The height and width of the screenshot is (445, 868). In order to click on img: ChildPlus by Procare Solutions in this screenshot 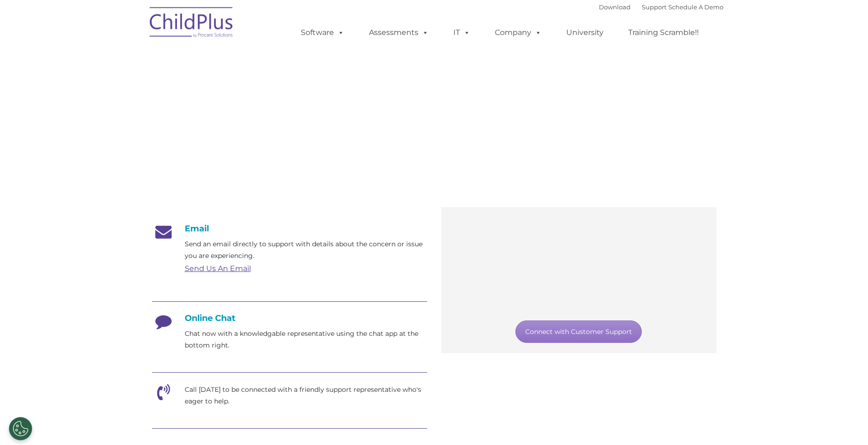, I will do `click(191, 23)`.